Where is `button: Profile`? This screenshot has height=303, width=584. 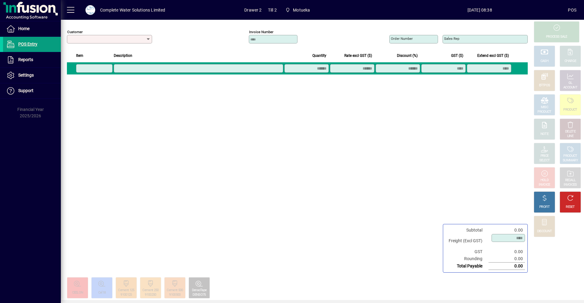 button: Profile is located at coordinates (90, 10).